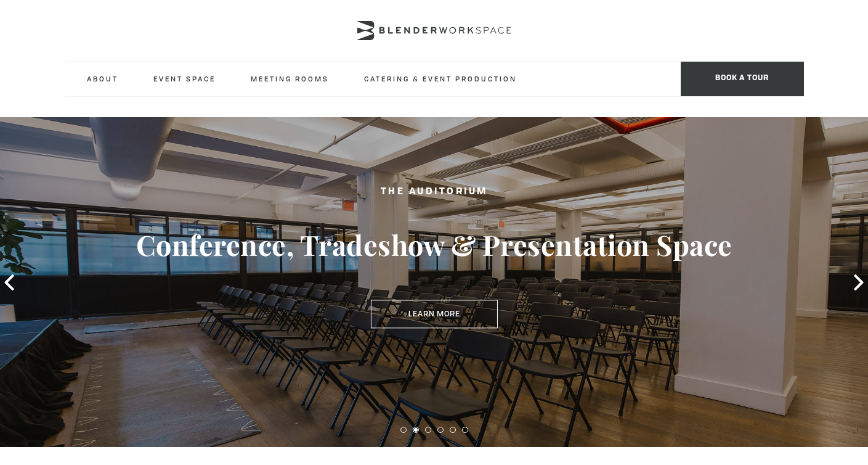 Image resolution: width=868 pixels, height=465 pixels. What do you see at coordinates (289, 78) in the screenshot?
I see `a: Meeting Rooms` at bounding box center [289, 78].